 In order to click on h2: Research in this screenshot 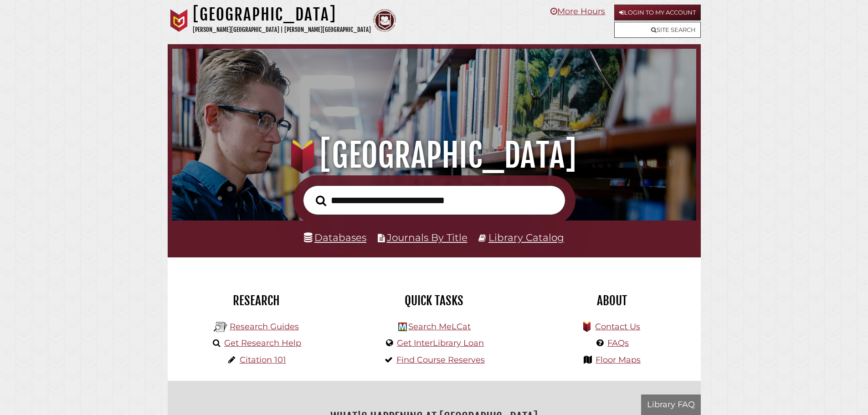, I will do `click(256, 301)`.